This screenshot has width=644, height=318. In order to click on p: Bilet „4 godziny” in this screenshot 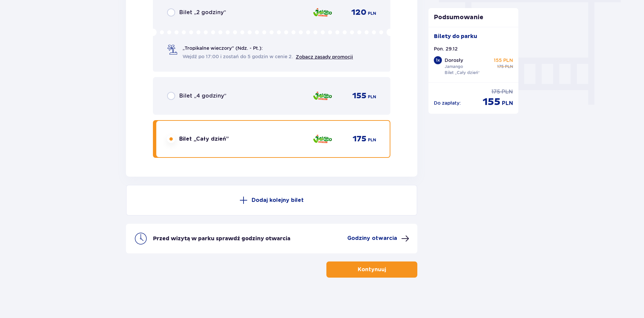, I will do `click(203, 96)`.